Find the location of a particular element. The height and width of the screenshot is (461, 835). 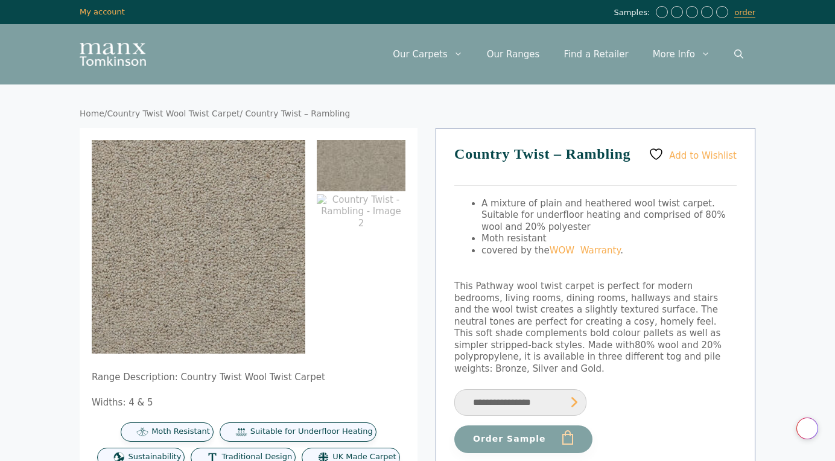

a: Our Ranges is located at coordinates (513, 54).